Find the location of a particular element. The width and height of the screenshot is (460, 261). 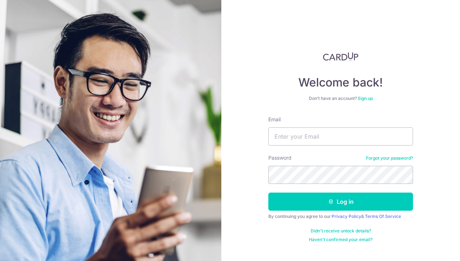

div: Don’t have an account? is located at coordinates (341, 98).